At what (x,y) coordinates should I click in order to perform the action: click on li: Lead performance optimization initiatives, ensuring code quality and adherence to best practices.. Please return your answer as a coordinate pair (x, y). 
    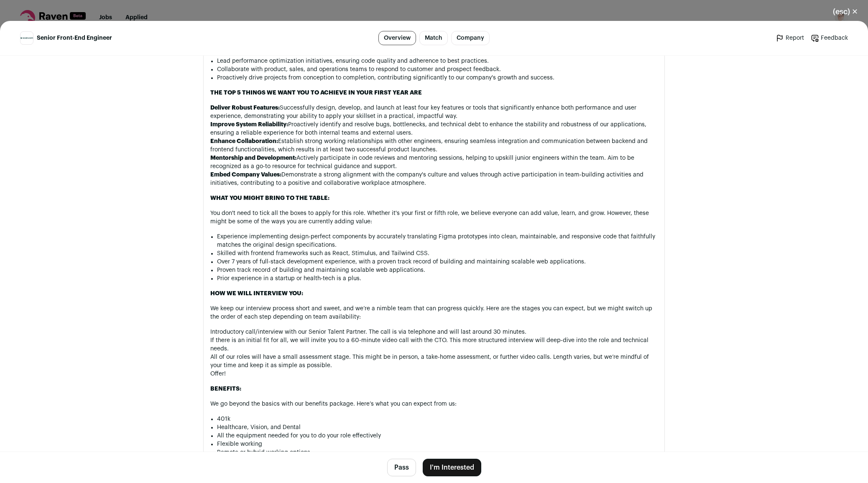
    Looking at the image, I should click on (437, 61).